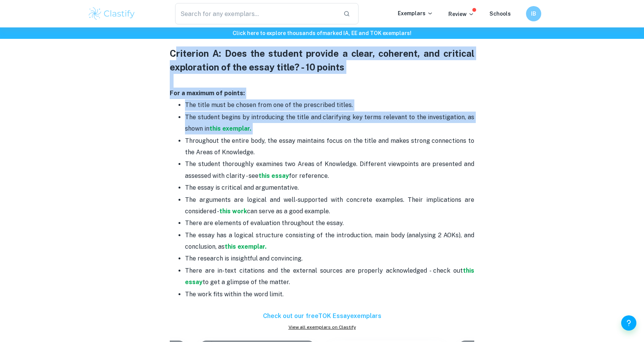 The image size is (644, 342). I want to click on p: The arguments are logical and well-supported with concrete examples. Their implications are consi..., so click(329, 205).